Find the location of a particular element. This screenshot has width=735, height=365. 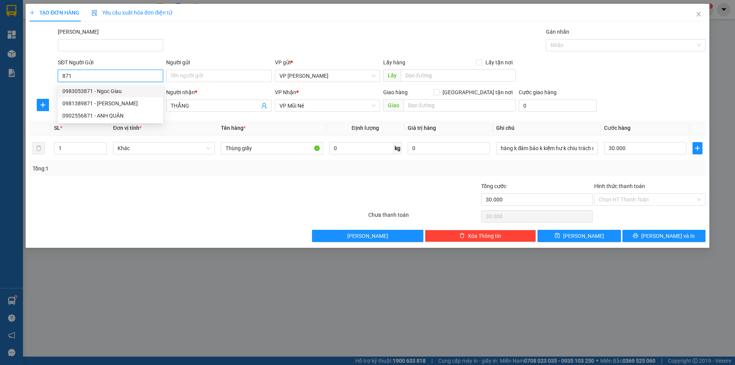

span: Nhận: is located at coordinates (82, 11).